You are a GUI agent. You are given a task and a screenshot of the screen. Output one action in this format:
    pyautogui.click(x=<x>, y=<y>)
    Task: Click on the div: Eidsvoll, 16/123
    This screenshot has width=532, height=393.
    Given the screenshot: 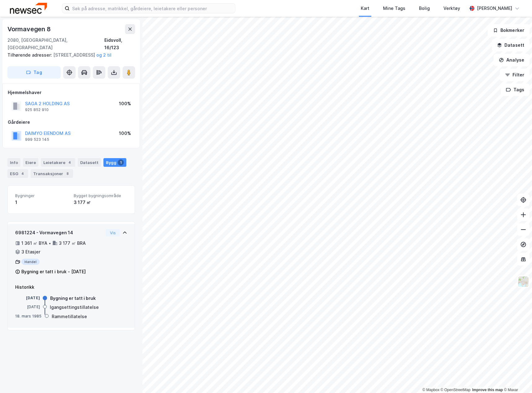 What is the action you would take?
    pyautogui.click(x=119, y=44)
    